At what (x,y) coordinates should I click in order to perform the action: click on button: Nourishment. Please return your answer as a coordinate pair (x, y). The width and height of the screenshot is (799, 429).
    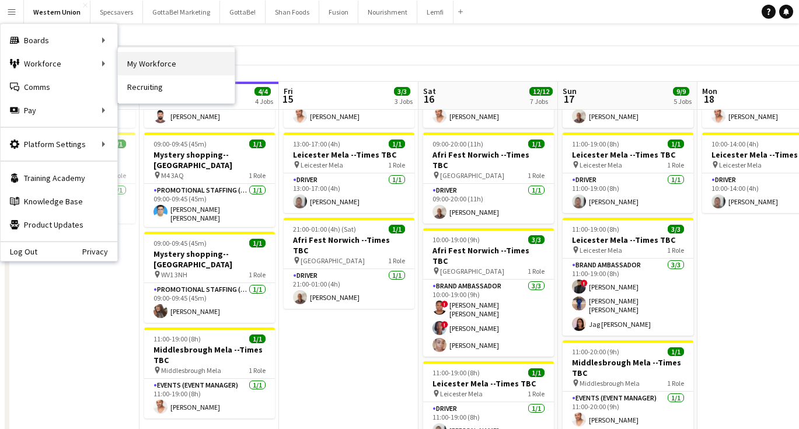
    Looking at the image, I should click on (388, 12).